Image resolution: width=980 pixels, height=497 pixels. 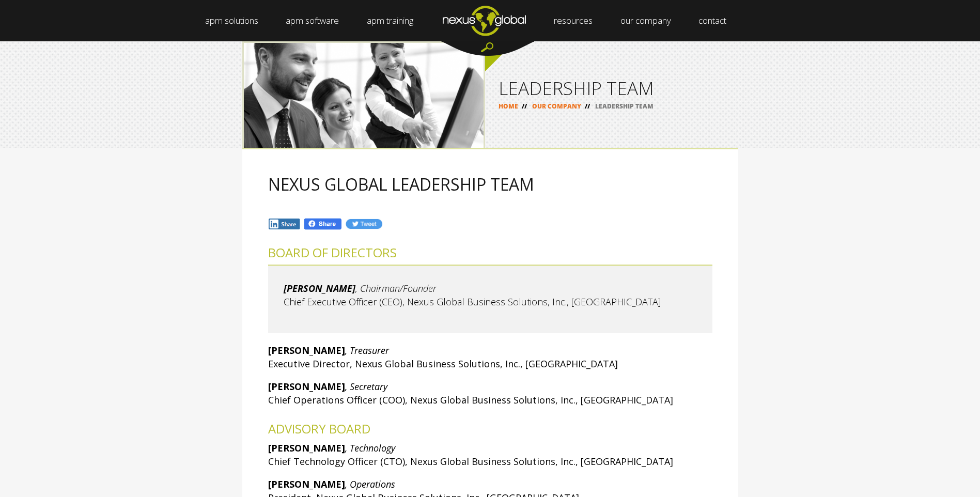 What do you see at coordinates (363, 224) in the screenshot?
I see `img: Tw.jpg` at bounding box center [363, 224].